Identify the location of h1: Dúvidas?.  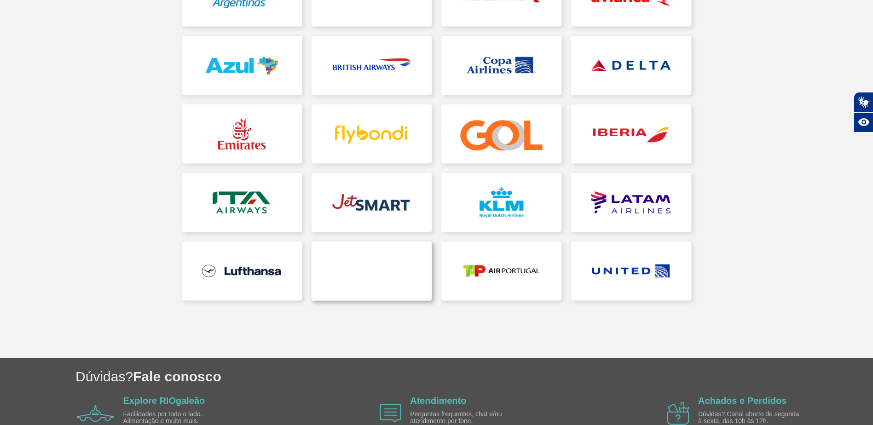
(474, 376).